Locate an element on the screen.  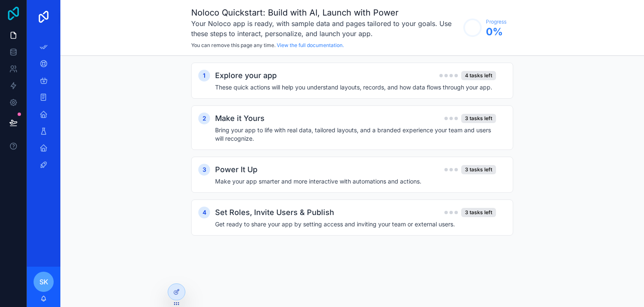
h3: Your Noloco app is ready, with sample data and pages tailored to your goals. Use these steps to i... is located at coordinates (325, 28).